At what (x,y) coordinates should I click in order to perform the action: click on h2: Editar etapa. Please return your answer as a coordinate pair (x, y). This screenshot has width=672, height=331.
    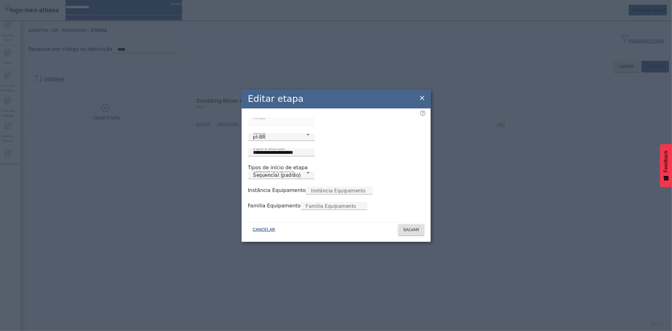
    Looking at the image, I should click on (276, 99).